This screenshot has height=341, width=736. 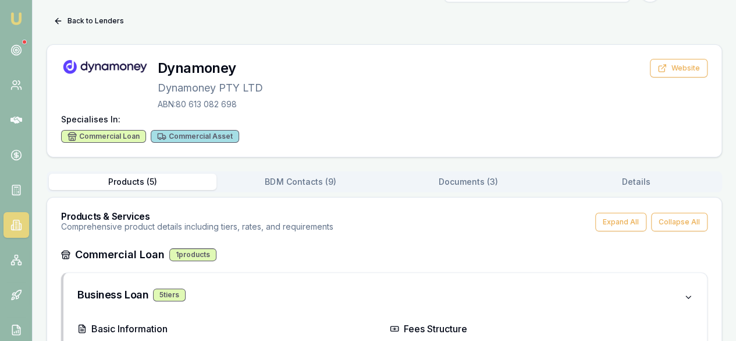 I want to click on h4: Fees Structure, so click(x=541, y=328).